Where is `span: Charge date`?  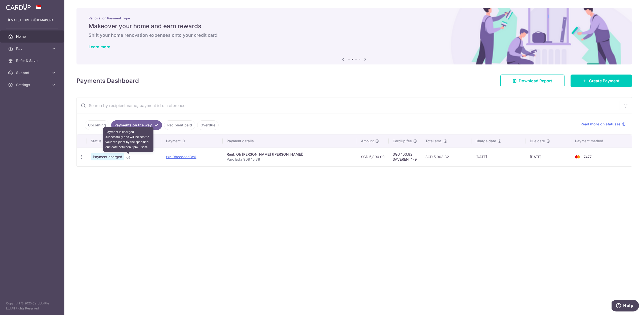 span: Charge date is located at coordinates (486, 141).